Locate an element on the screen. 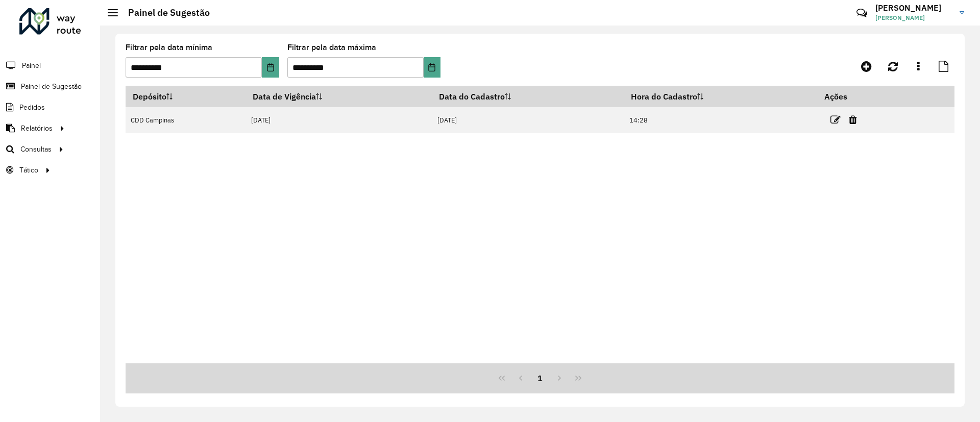 The width and height of the screenshot is (980, 422). th: Hora do Cadastro is located at coordinates (721, 97).